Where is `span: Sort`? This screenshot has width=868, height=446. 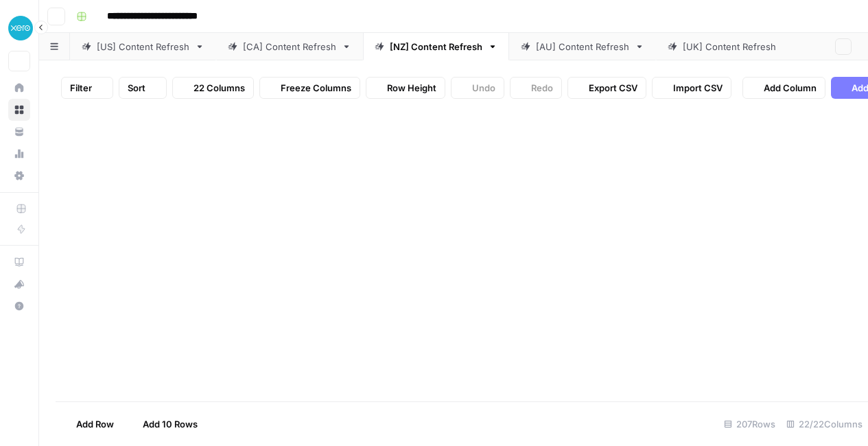
span: Sort is located at coordinates (136, 88).